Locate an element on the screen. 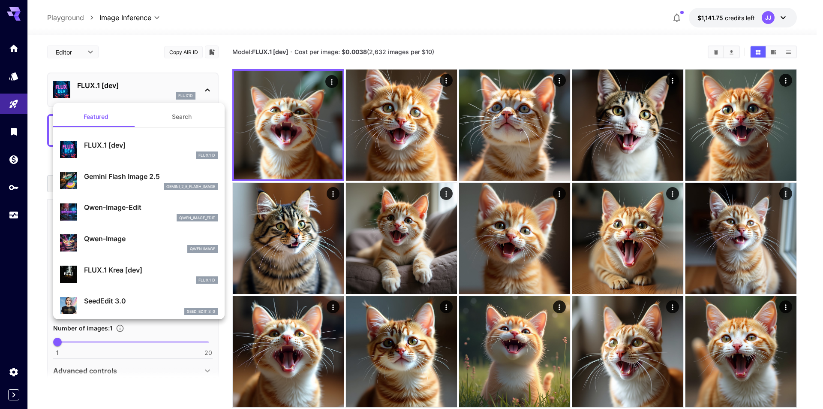  p: qwen_image_edit is located at coordinates (197, 218).